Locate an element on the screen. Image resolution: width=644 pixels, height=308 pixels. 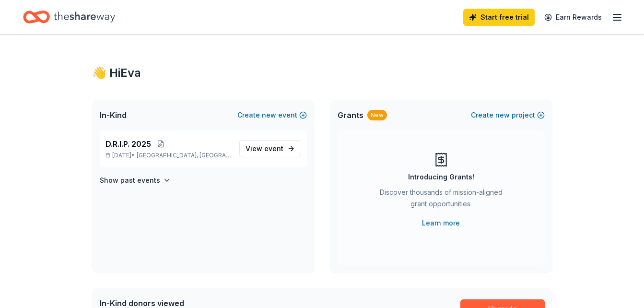
button: Createnewproject is located at coordinates (508, 115).